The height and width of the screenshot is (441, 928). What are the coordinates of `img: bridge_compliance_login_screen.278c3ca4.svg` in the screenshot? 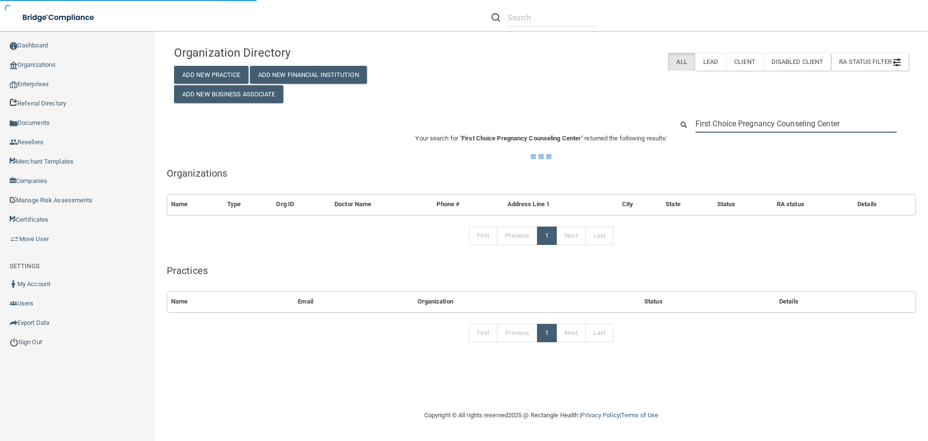 It's located at (59, 17).